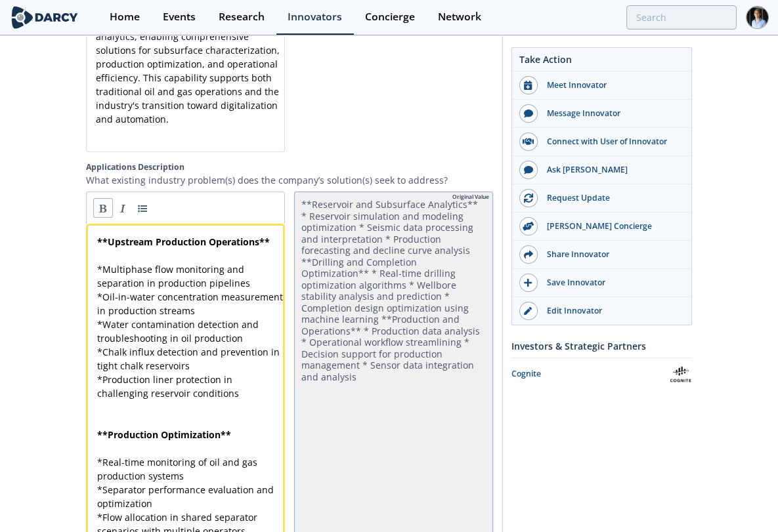  What do you see at coordinates (611, 198) in the screenshot?
I see `div: Request Update` at bounding box center [611, 198].